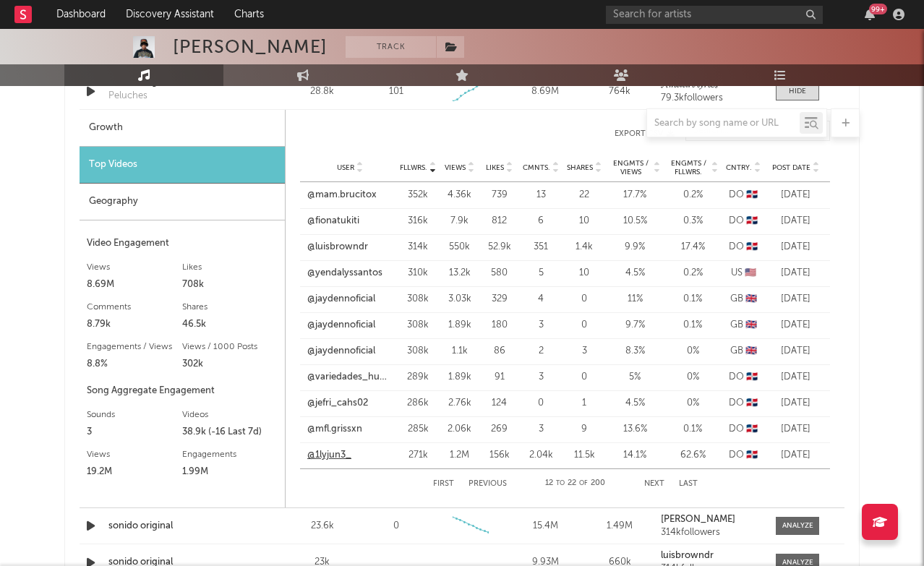  What do you see at coordinates (584, 429) in the screenshot?
I see `div: 9` at bounding box center [584, 429].